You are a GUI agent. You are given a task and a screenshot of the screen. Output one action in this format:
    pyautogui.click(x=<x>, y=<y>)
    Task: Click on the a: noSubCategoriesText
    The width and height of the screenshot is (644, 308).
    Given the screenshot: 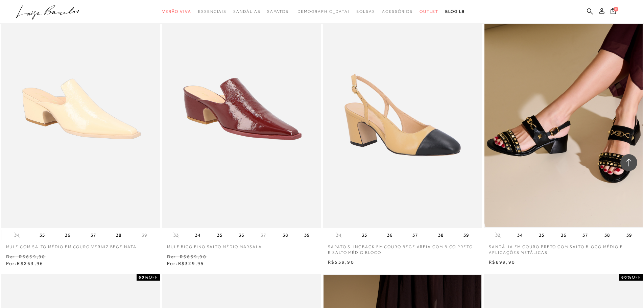 What is the action you would take?
    pyautogui.click(x=322, y=12)
    